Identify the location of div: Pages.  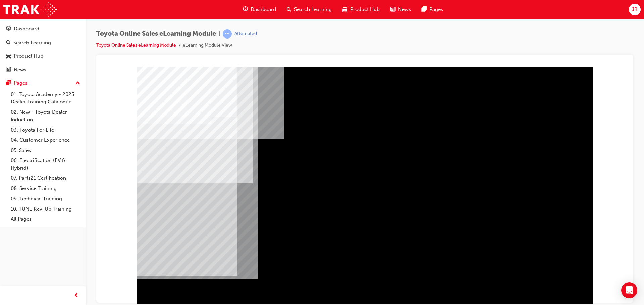
(21, 83).